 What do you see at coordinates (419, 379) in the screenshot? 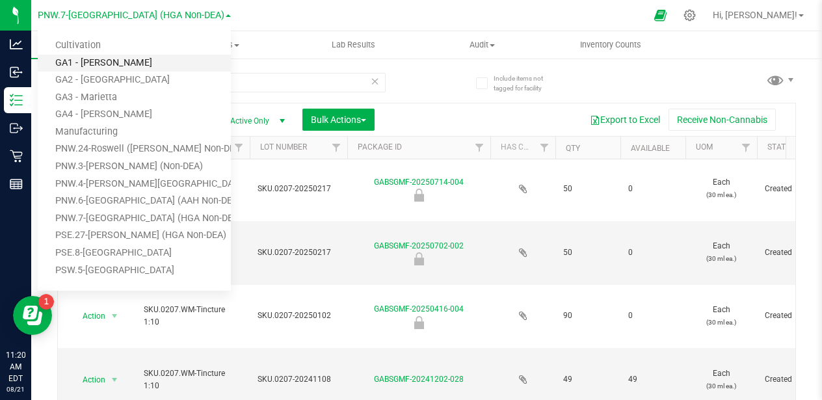
I see `a: GABSGMF-20241202-028` at bounding box center [419, 379].